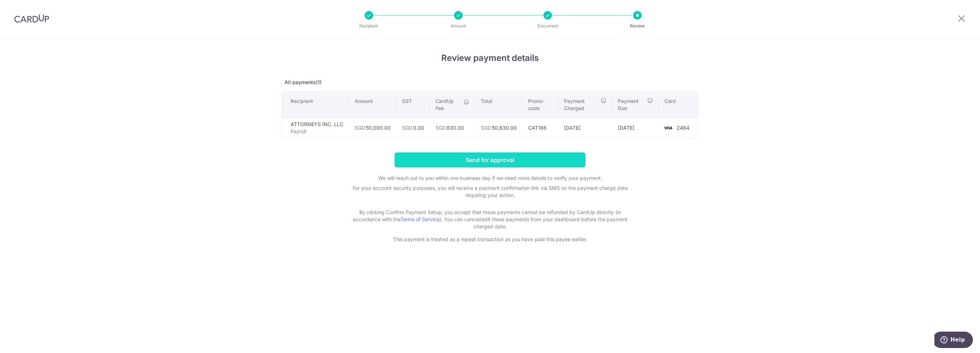 This screenshot has height=353, width=980. What do you see at coordinates (678, 105) in the screenshot?
I see `th: Card` at bounding box center [678, 105].